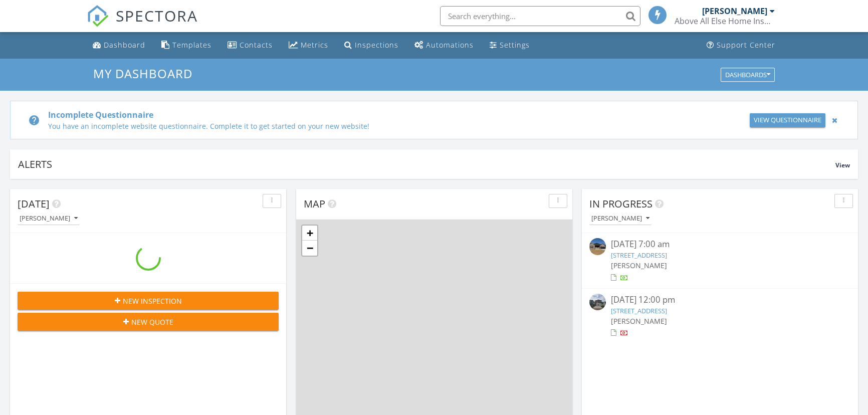 Image resolution: width=868 pixels, height=415 pixels. Describe the element at coordinates (148, 322) in the screenshot. I see `button: New Quote` at that location.